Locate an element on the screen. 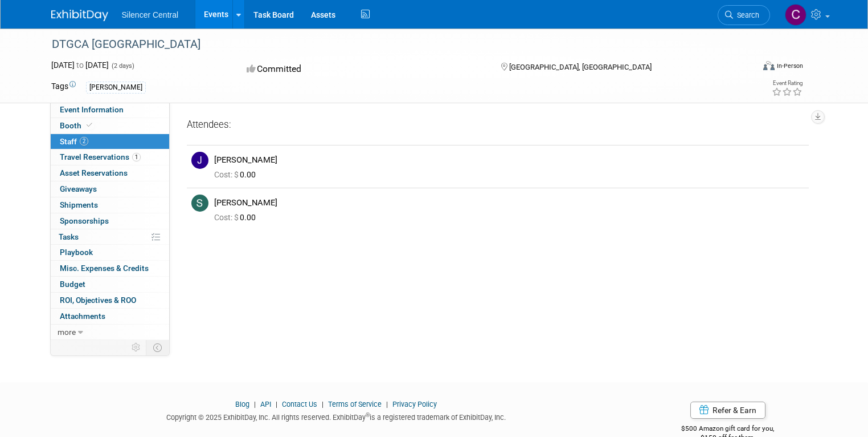 This screenshot has height=437, width=868. a: Booth is located at coordinates (110, 126).